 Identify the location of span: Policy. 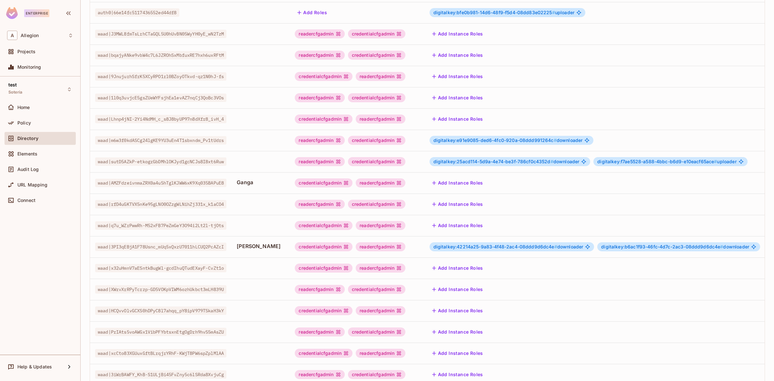
(24, 123).